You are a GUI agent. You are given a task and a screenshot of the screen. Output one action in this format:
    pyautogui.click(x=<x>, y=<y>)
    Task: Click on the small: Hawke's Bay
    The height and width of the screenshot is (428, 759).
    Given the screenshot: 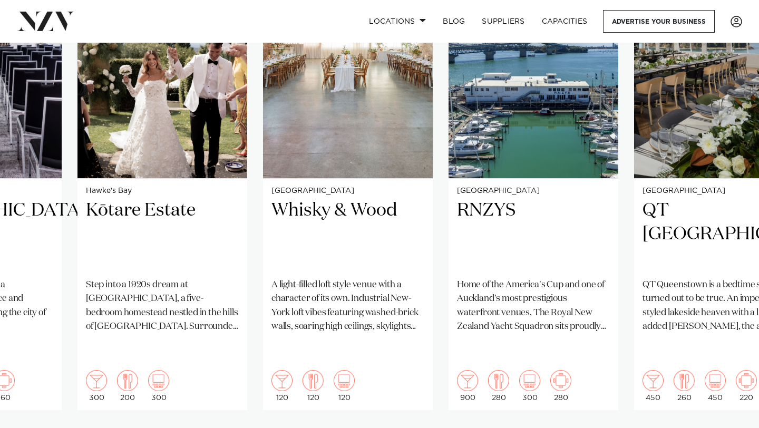 What is the action you would take?
    pyautogui.click(x=162, y=191)
    